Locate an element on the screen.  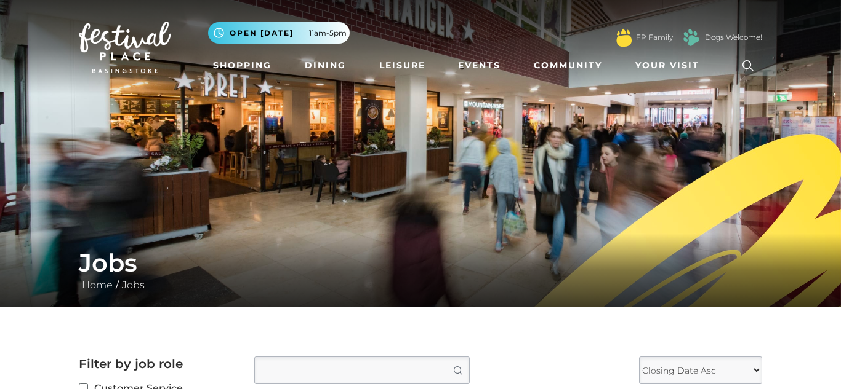
a: Leisure is located at coordinates (402, 65).